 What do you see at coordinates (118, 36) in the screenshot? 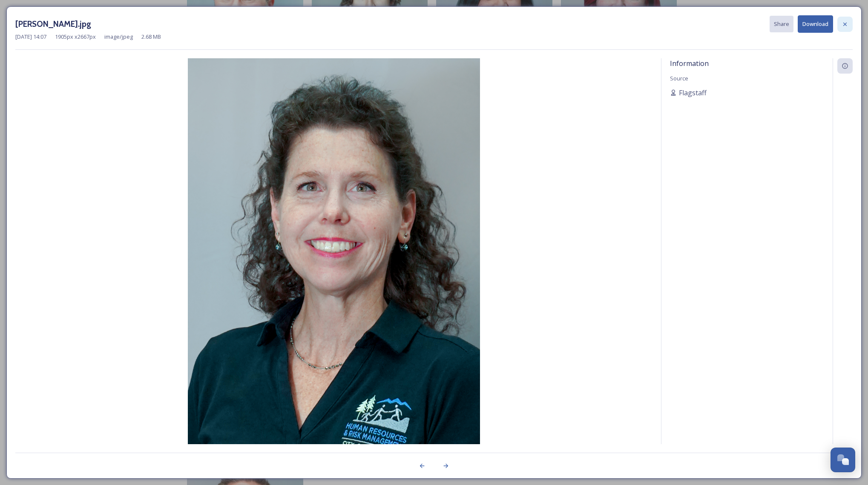
I see `span: image/jpeg` at bounding box center [118, 36].